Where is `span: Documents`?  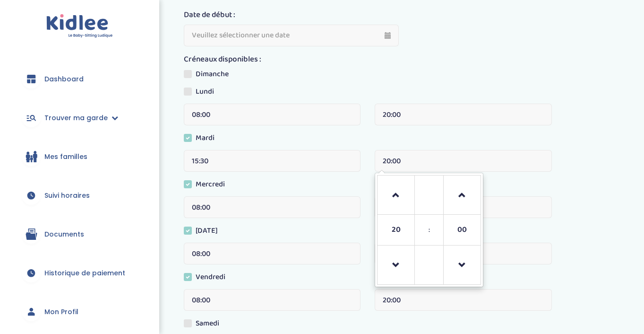
span: Documents is located at coordinates (64, 234).